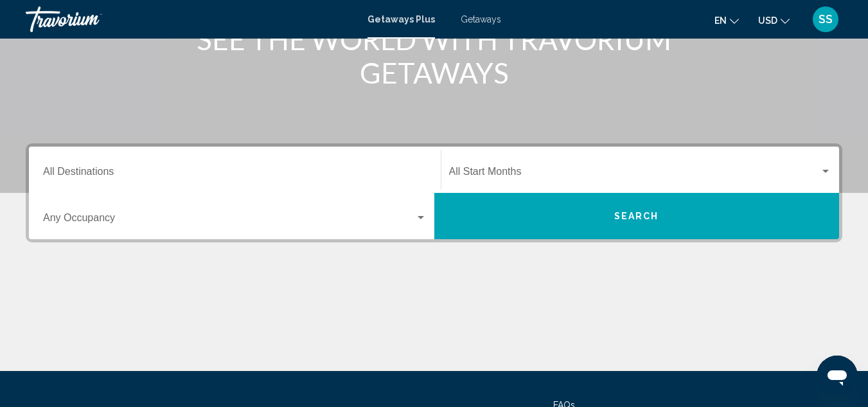  Describe the element at coordinates (434, 193) in the screenshot. I see `div: Search widget` at that location.